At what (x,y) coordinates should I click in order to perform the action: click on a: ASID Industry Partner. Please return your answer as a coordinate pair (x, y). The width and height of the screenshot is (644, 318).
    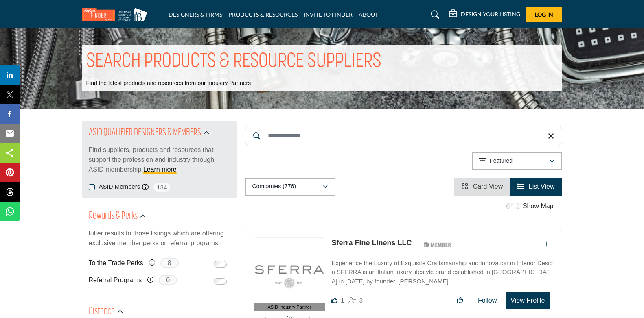
    Looking at the image, I should click on (290, 274).